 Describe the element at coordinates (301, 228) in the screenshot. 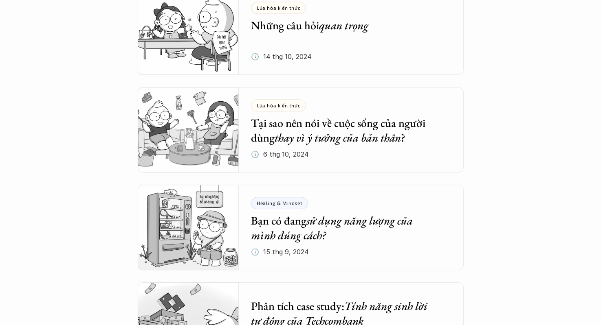

I see `a: Healing & MindsetBạn có đangsử dụng năng lượng của mình đúng cách?🕔 15 thg 9, 2024` at that location.